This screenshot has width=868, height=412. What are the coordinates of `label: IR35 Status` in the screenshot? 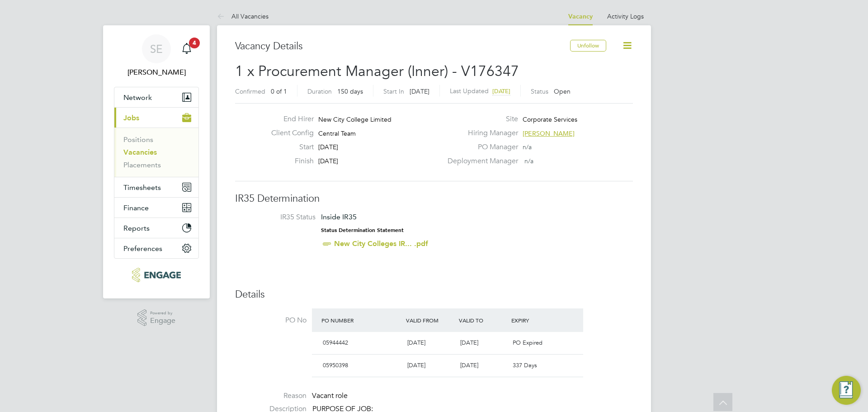 It's located at (280, 217).